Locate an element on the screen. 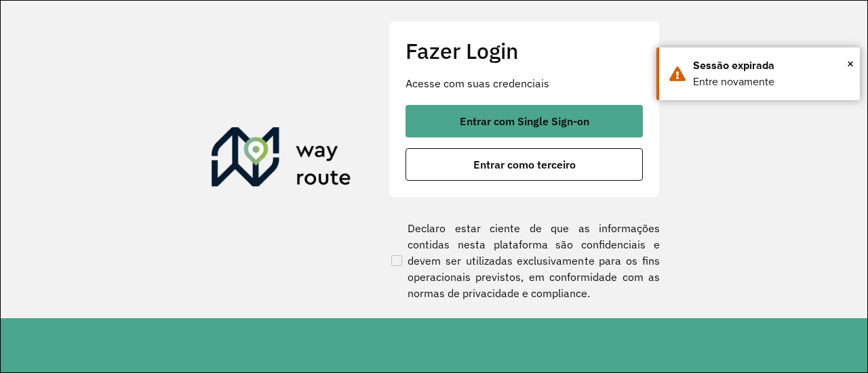 The height and width of the screenshot is (373, 868). img: Roteirizador AmbevTech is located at coordinates (281, 159).